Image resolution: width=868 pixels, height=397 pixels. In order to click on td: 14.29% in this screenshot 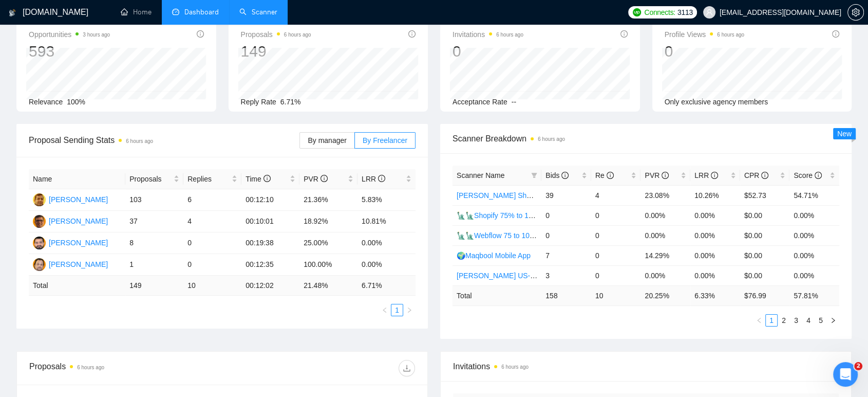, I will do `click(665, 255)`.